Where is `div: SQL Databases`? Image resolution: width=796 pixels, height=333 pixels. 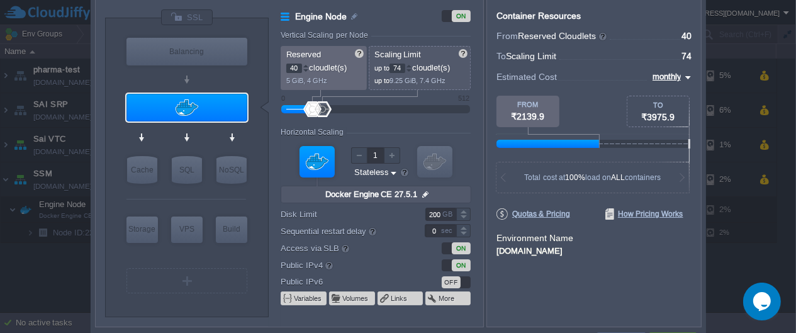 div: SQL Databases is located at coordinates (187, 170).